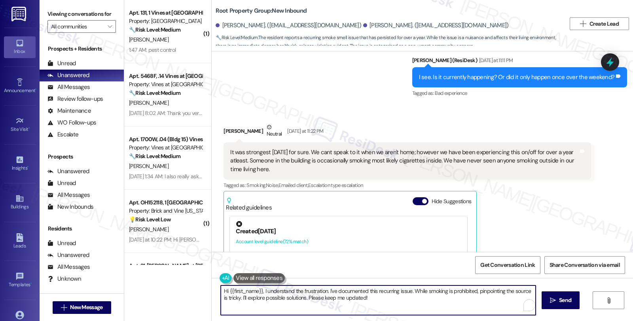 Image resolution: width=633 pixels, height=321 pixels. I want to click on span: : The resident reports a recurring smoke smell issue that has persisted for over a year. While th..., so click(390, 42).